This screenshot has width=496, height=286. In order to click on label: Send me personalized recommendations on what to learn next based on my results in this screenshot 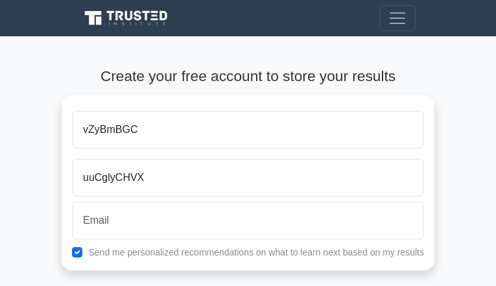, I will do `click(256, 252)`.